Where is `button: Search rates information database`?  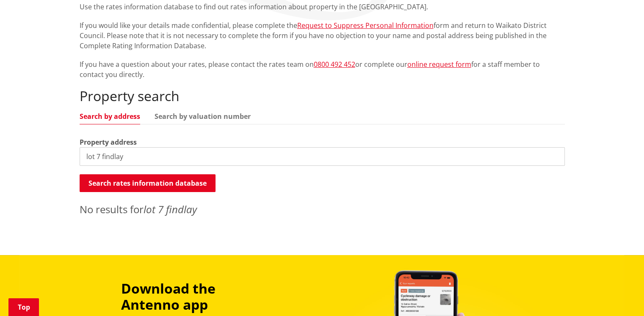
button: Search rates information database is located at coordinates (147, 183).